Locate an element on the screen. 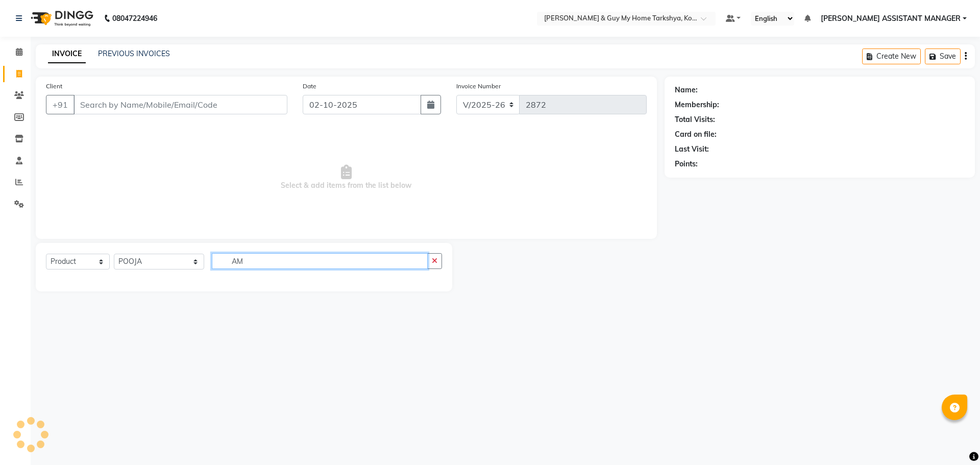  div: Last Visit: is located at coordinates (691, 149).